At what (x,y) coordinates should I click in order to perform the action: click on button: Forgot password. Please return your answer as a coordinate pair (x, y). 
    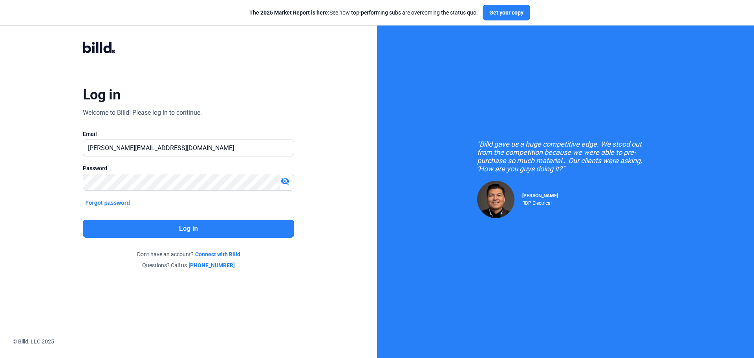
    Looking at the image, I should click on (108, 203).